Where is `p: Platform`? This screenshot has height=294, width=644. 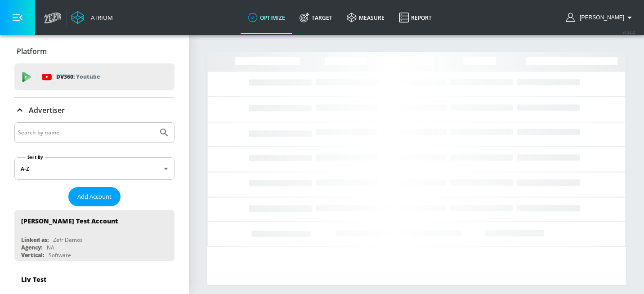 p: Platform is located at coordinates (31, 51).